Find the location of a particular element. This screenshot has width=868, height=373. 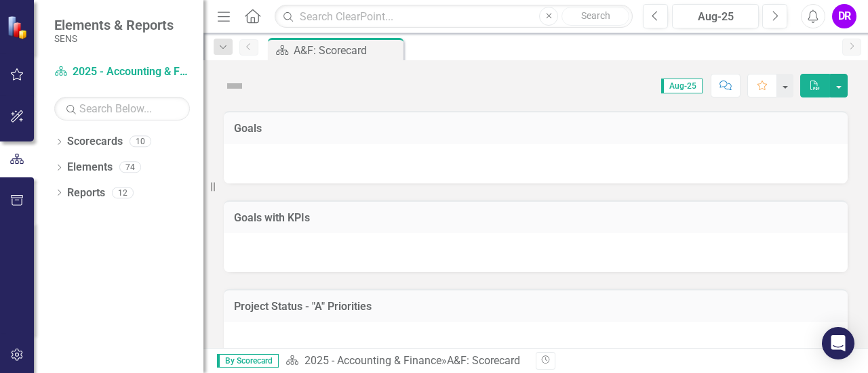

a: Elements is located at coordinates (90, 167).